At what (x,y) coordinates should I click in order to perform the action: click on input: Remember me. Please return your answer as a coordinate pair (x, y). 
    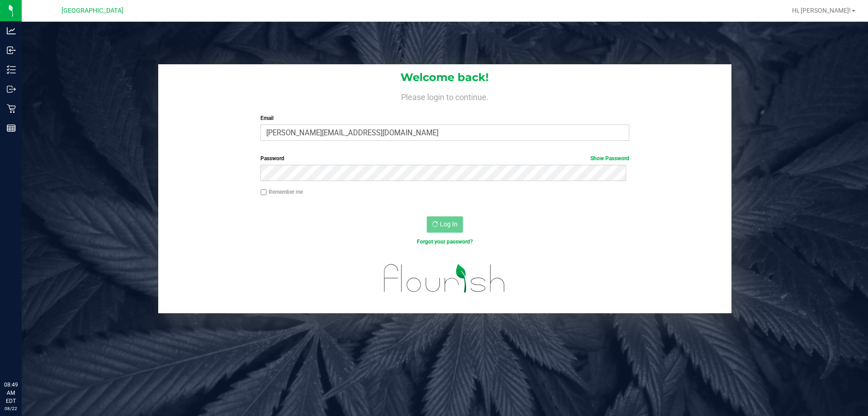
    Looking at the image, I should click on (264, 193).